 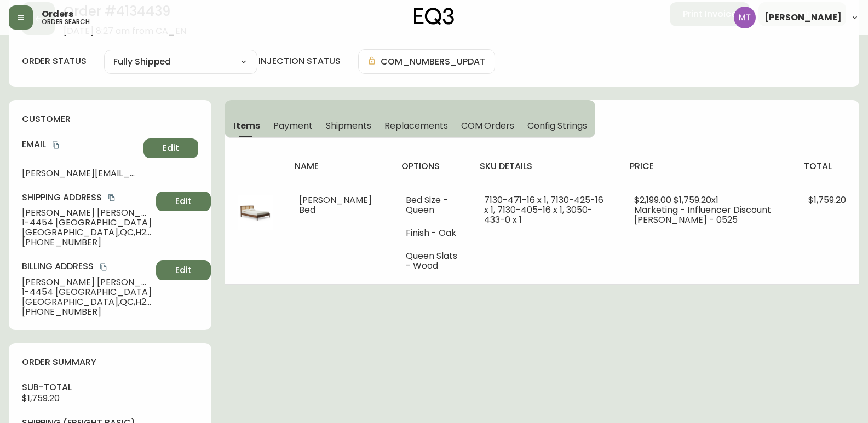 What do you see at coordinates (416, 126) in the screenshot?
I see `span: Replacements` at bounding box center [416, 126].